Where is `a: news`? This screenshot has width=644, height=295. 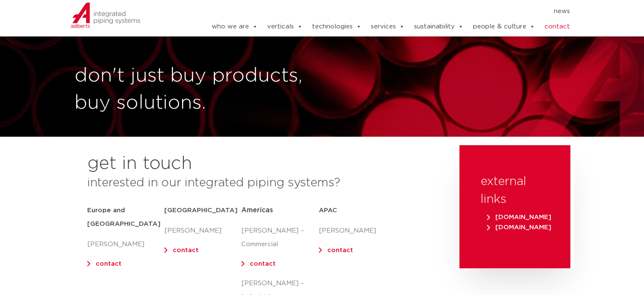
a: news is located at coordinates (562, 11).